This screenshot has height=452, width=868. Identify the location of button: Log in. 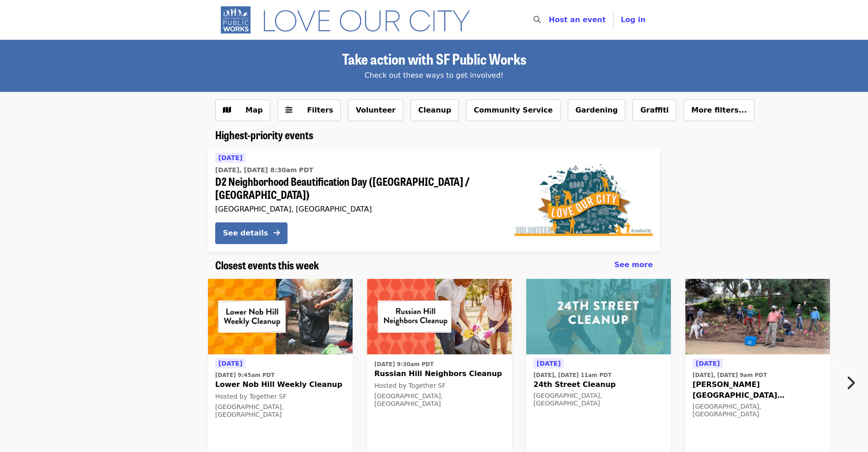
(633, 20).